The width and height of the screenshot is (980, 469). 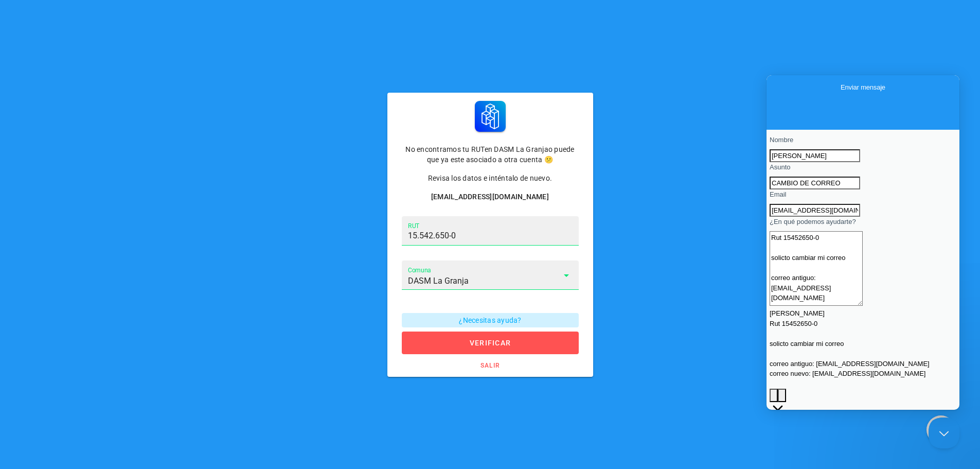 I want to click on span: ¿En qué podemos ayudarte?, so click(x=46, y=146).